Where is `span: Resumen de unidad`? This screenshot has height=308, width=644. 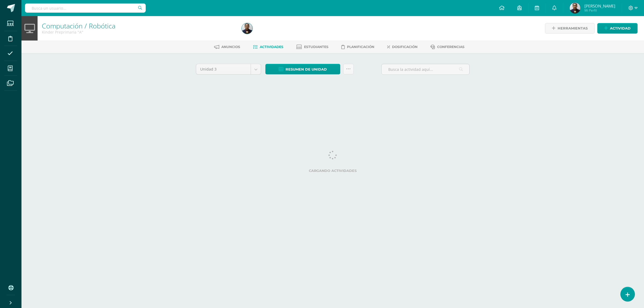 span: Resumen de unidad is located at coordinates (306, 69).